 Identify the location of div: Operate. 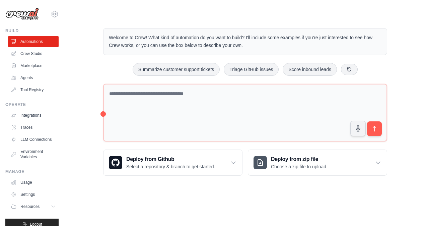
(32, 104).